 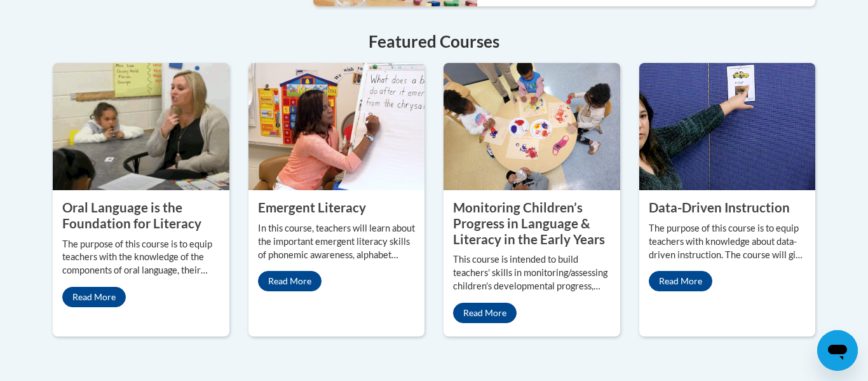 What do you see at coordinates (132, 215) in the screenshot?
I see `property: Oral Language is the Foundation for Literacy` at bounding box center [132, 215].